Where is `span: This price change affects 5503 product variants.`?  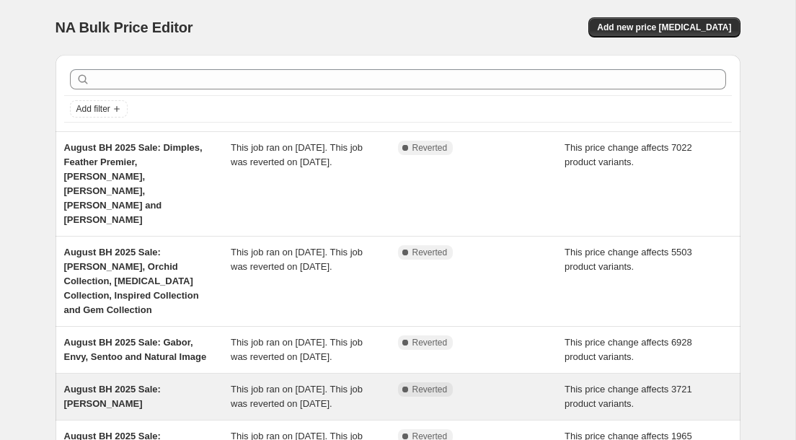
span: This price change affects 5503 product variants. is located at coordinates (628, 259).